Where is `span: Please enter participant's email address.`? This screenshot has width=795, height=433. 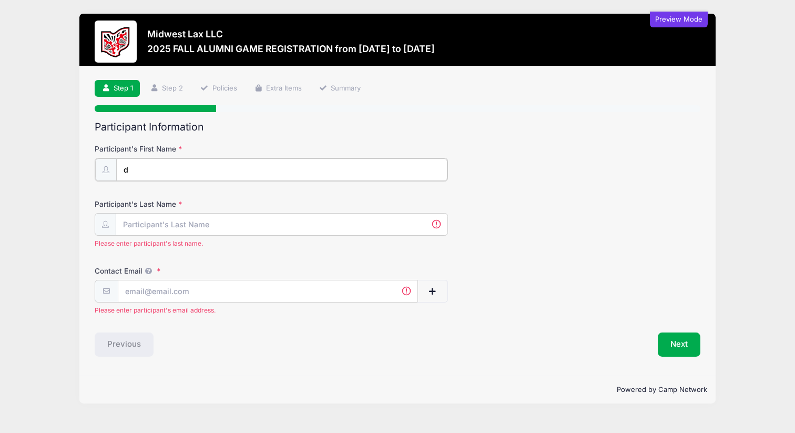 span: Please enter participant's email address. is located at coordinates (271, 310).